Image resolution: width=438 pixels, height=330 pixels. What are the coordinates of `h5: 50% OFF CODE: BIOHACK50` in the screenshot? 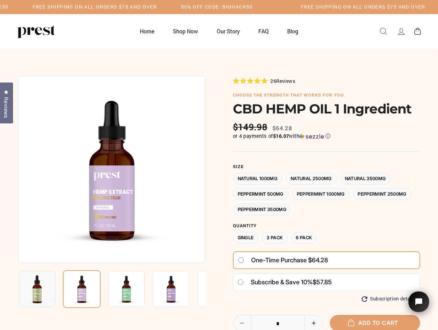 It's located at (217, 7).